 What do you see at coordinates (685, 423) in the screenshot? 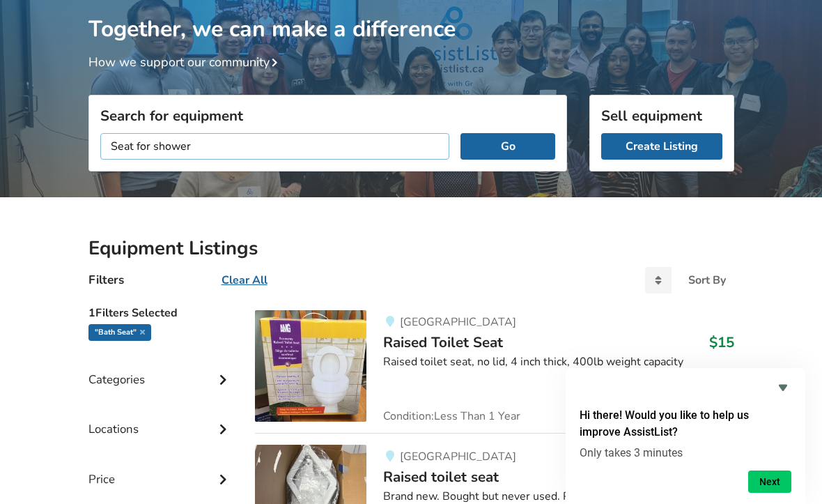
I see `h2: Hi there! Would you like to help us improve AssistList?` at bounding box center [685, 423].